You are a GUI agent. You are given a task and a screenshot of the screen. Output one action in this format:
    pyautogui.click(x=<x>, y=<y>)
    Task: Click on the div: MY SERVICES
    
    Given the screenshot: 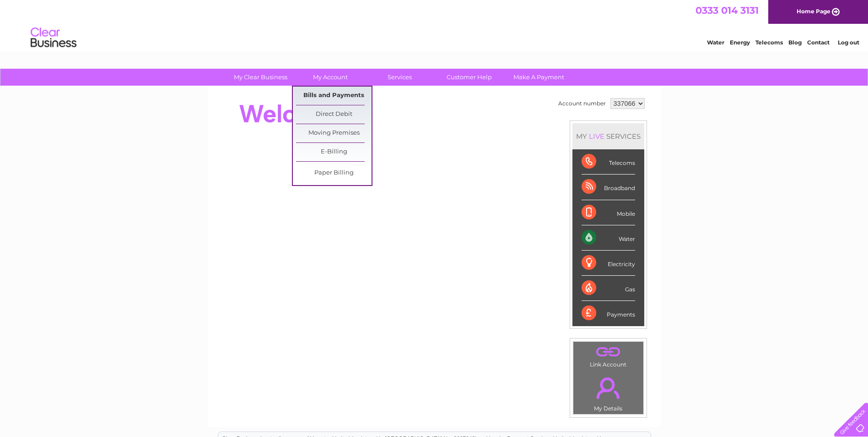 What is the action you would take?
    pyautogui.click(x=608, y=136)
    